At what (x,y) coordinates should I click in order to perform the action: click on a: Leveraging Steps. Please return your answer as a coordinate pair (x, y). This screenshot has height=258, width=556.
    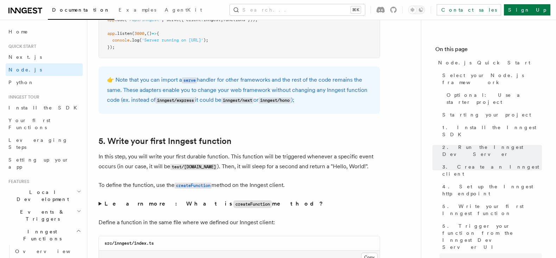
    Looking at the image, I should click on (44, 143).